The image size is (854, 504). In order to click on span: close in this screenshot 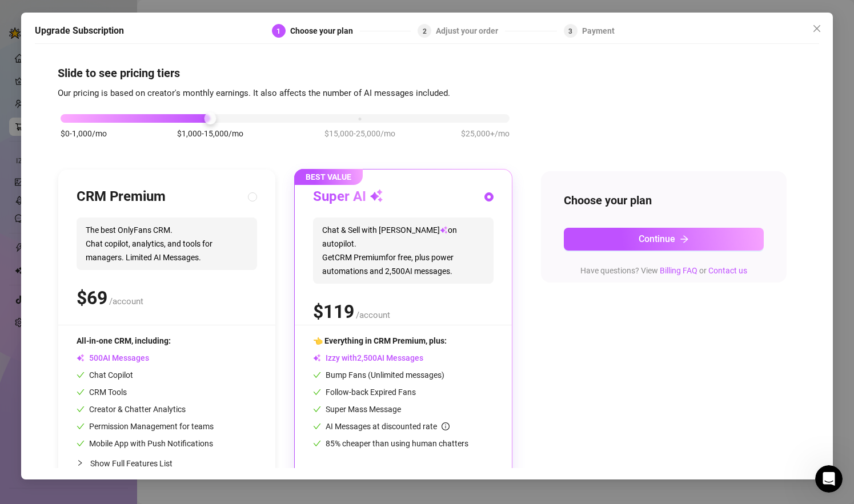, I will do `click(817, 29)`.